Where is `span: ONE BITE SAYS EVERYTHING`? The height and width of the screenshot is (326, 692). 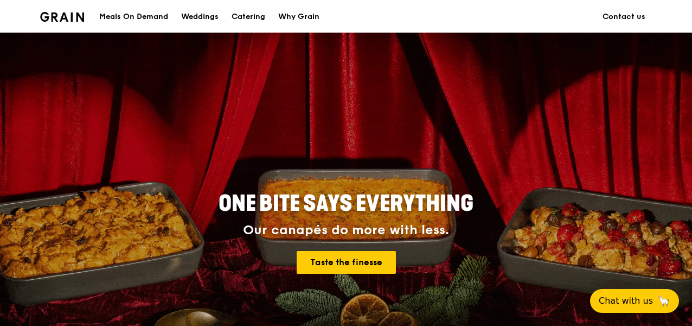
span: ONE BITE SAYS EVERYTHING is located at coordinates (346, 204).